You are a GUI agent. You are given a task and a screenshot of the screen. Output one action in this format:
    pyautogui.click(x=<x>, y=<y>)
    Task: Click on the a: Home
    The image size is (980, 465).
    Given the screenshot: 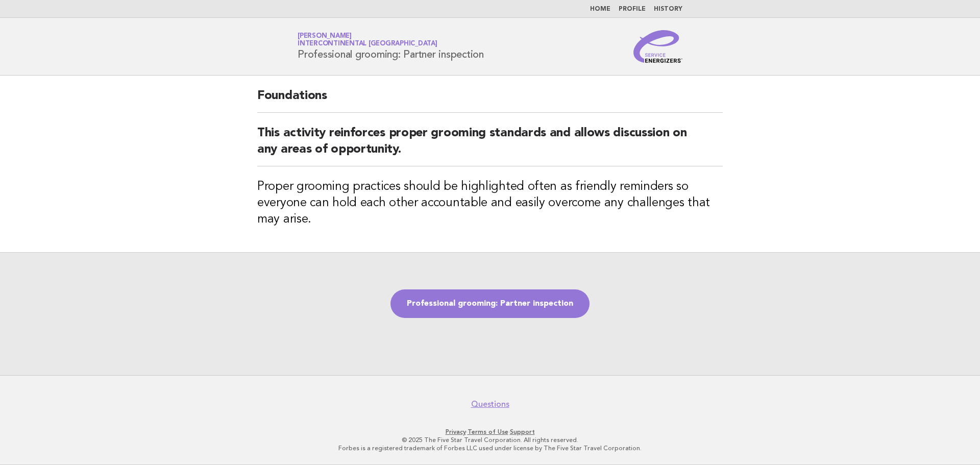 What is the action you would take?
    pyautogui.click(x=600, y=9)
    